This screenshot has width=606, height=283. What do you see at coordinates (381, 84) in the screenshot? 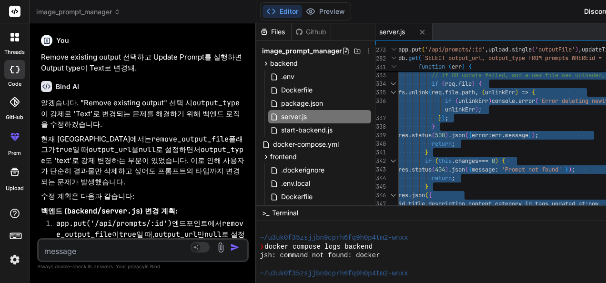
I see `div: 334` at bounding box center [381, 84].